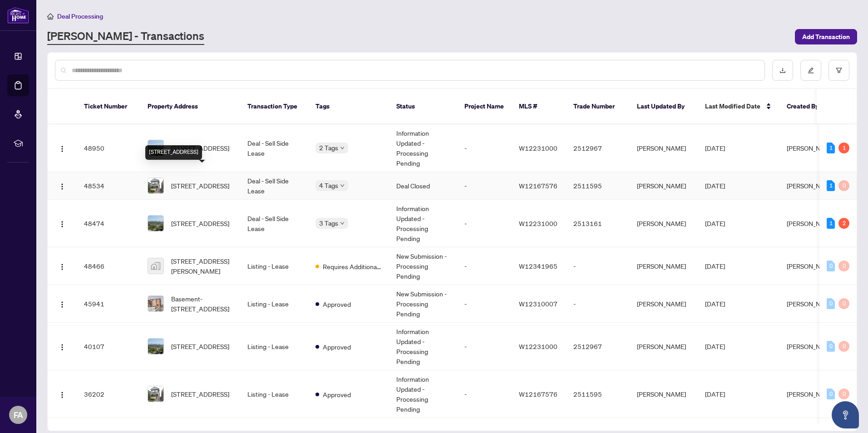 The width and height of the screenshot is (868, 433). I want to click on span: 3 Tags, so click(329, 223).